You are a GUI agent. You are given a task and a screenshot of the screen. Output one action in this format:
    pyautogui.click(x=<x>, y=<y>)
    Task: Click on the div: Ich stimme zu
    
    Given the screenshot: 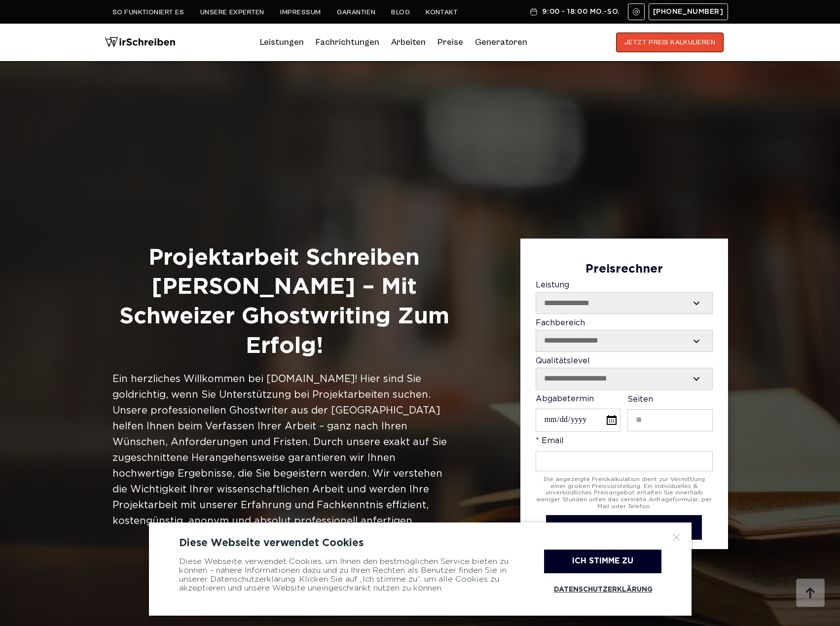 What is the action you would take?
    pyautogui.click(x=602, y=562)
    